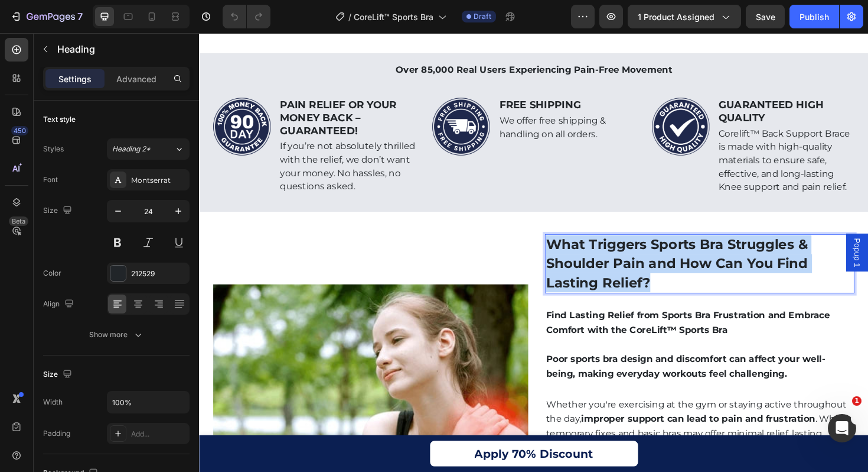 The width and height of the screenshot is (868, 472). I want to click on button: Show more, so click(116, 334).